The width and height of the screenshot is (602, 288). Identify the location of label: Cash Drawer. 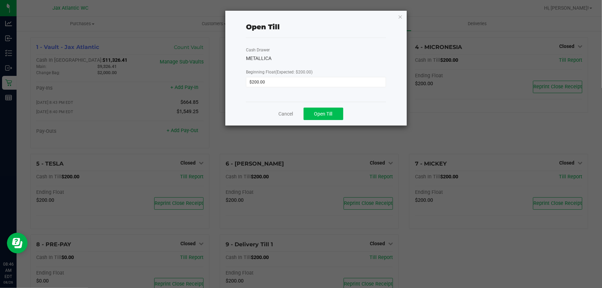
(258, 50).